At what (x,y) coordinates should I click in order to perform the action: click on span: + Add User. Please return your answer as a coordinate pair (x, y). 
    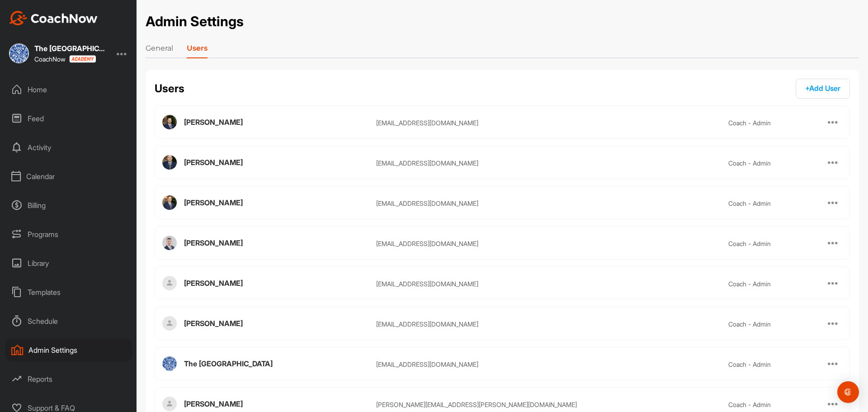
    Looking at the image, I should click on (823, 89).